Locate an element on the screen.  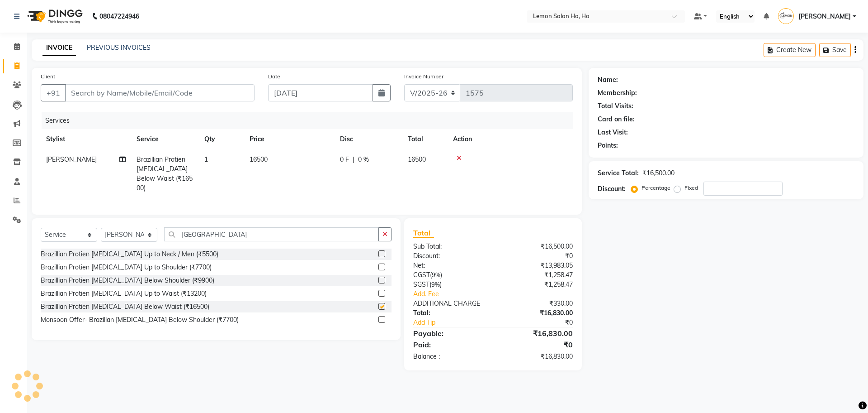
div: ADDITIONAL CHARGE is located at coordinates (450, 303).